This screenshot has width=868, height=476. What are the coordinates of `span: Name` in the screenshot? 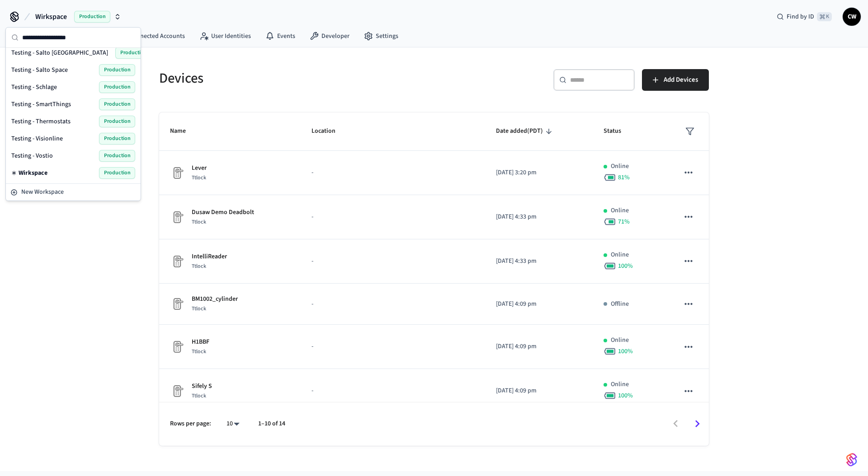 It's located at (183, 131).